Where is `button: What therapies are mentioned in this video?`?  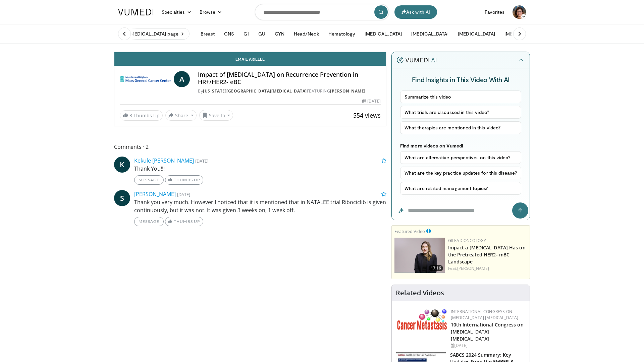 button: What therapies are mentioned in this video? is located at coordinates (460, 127).